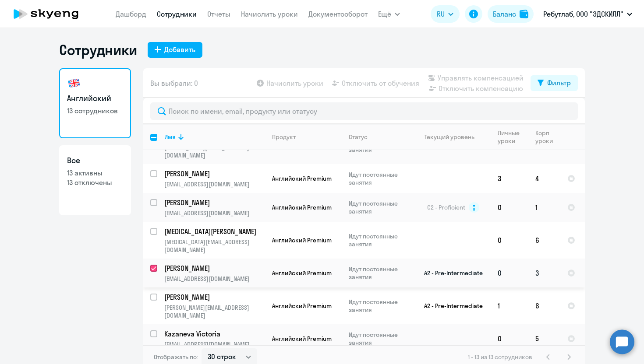 This screenshot has height=364, width=644. What do you see at coordinates (219, 14) in the screenshot?
I see `a: Отчеты` at bounding box center [219, 14].